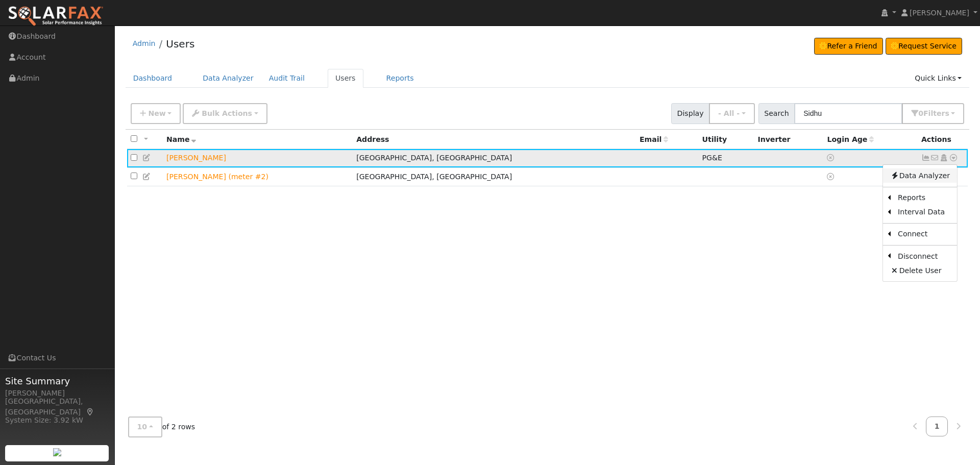  Describe the element at coordinates (712, 158) in the screenshot. I see `span: PG&E` at that location.